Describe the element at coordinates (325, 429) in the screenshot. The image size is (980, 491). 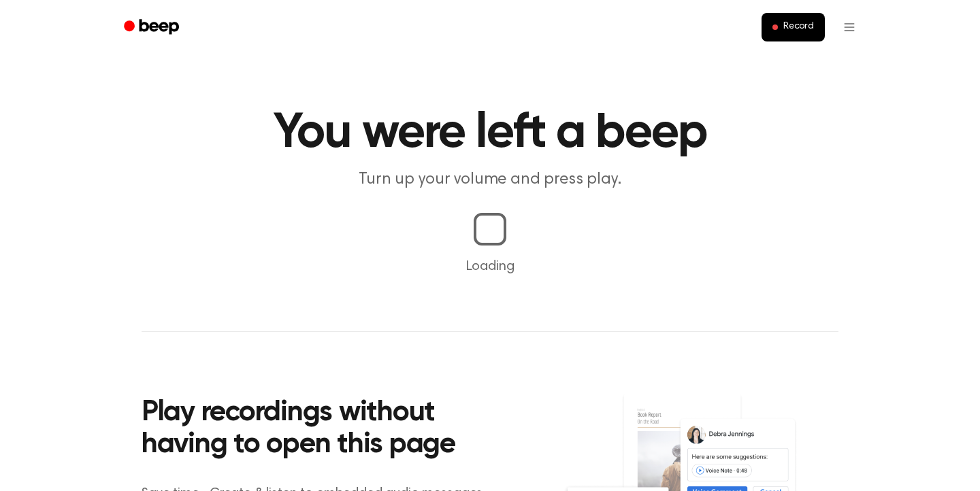
I see `h2: Play recordings without having to open this page` at that location.